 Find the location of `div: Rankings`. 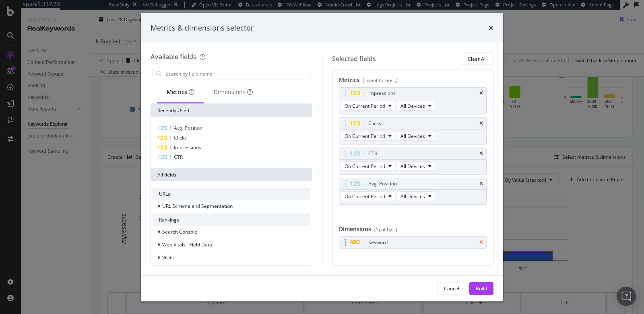

div: Rankings is located at coordinates (231, 220).